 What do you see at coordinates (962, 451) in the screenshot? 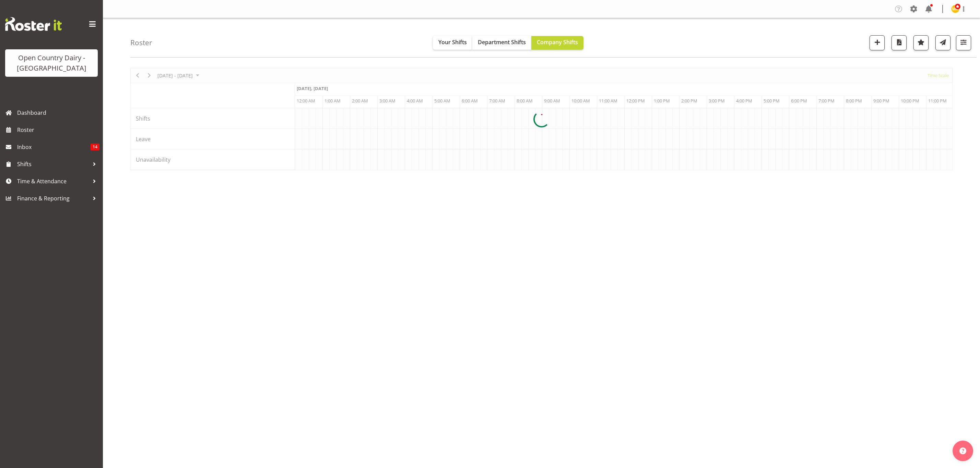
I see `img: help-xxl-2.png` at bounding box center [962, 451].